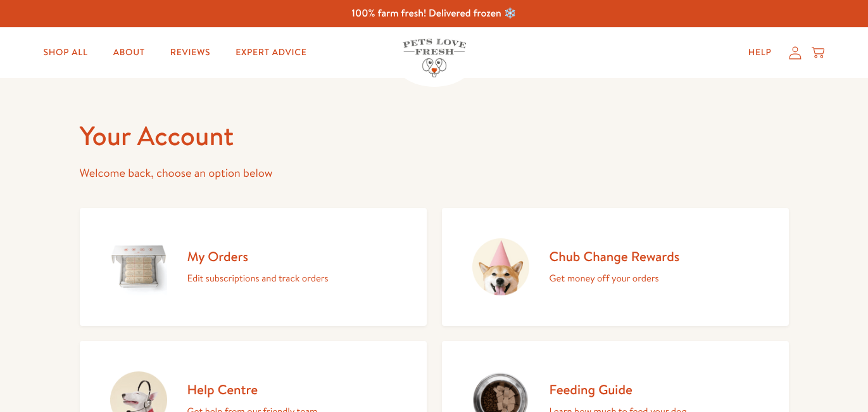 The width and height of the screenshot is (868, 412). What do you see at coordinates (252, 389) in the screenshot?
I see `h2: Help Centre` at bounding box center [252, 389].